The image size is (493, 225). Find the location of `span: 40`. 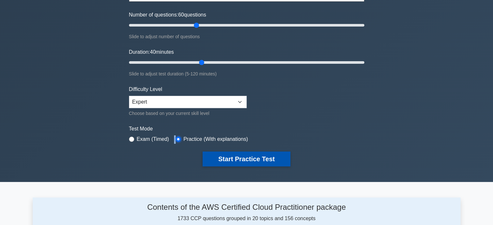

span: 40 is located at coordinates (153, 52).